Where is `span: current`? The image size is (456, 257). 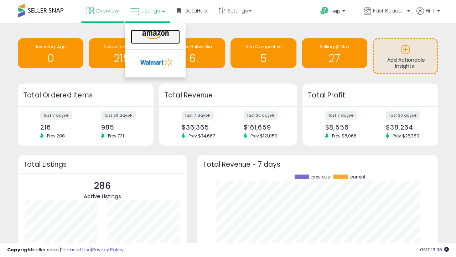 span: current is located at coordinates (358, 177).